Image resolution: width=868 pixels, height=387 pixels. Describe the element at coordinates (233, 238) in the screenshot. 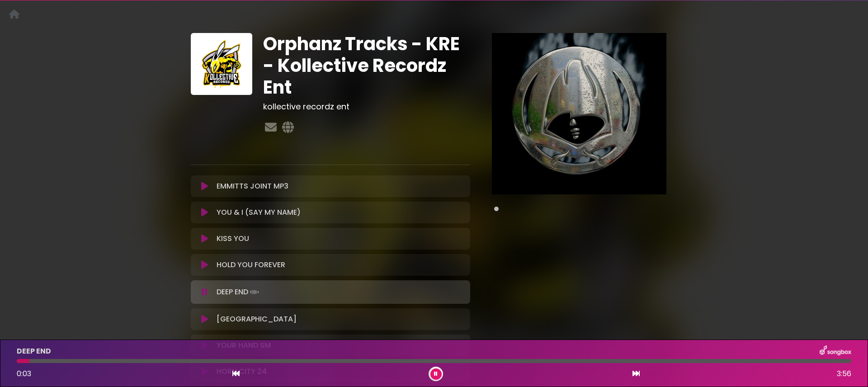

I see `p: KISS YOU` at that location.